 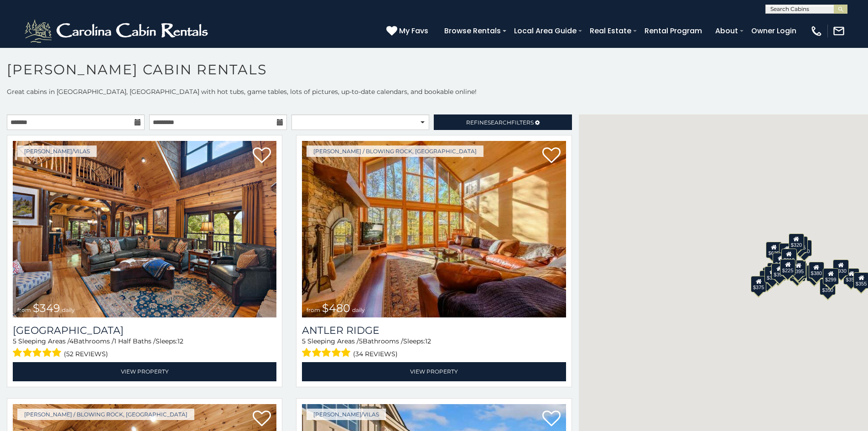 I want to click on span: (52 reviews), so click(x=86, y=354).